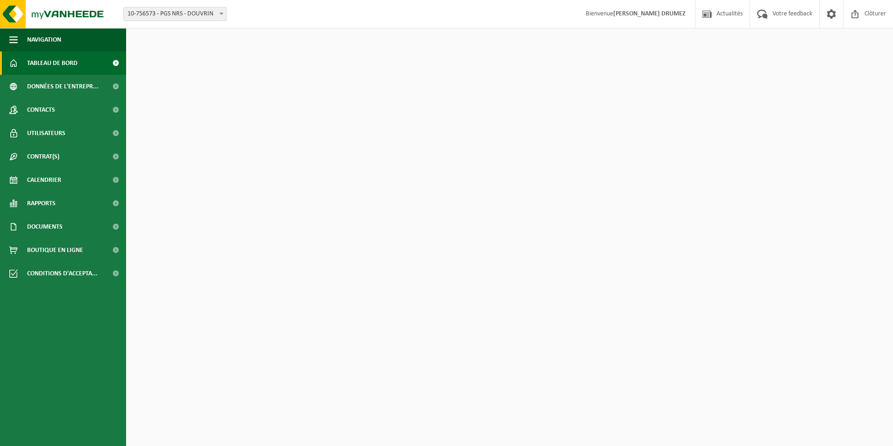  What do you see at coordinates (63, 86) in the screenshot?
I see `span: Données de l'entrepr...` at bounding box center [63, 86].